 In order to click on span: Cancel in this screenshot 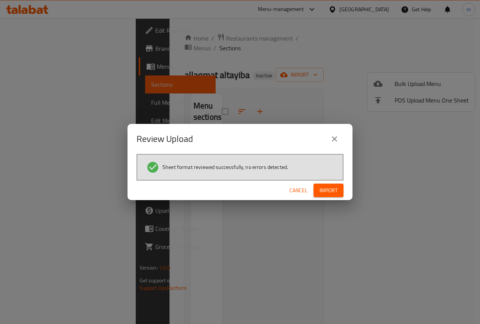, I will do `click(298, 190)`.